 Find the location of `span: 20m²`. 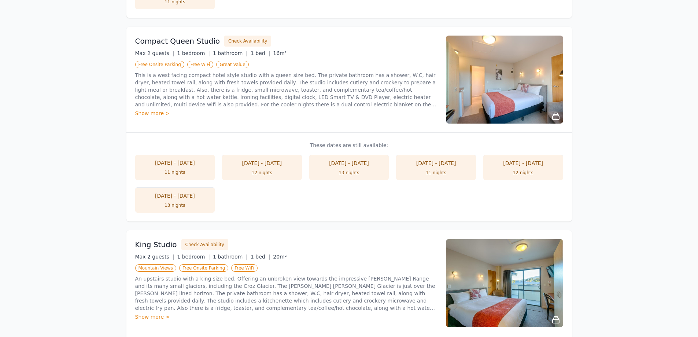

span: 20m² is located at coordinates (280, 257).